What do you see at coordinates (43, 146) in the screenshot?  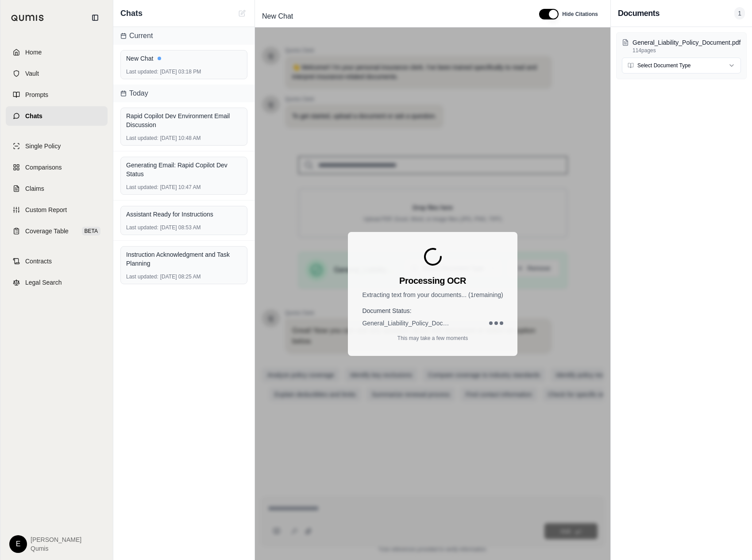 I see `span: Single Policy` at bounding box center [43, 146].